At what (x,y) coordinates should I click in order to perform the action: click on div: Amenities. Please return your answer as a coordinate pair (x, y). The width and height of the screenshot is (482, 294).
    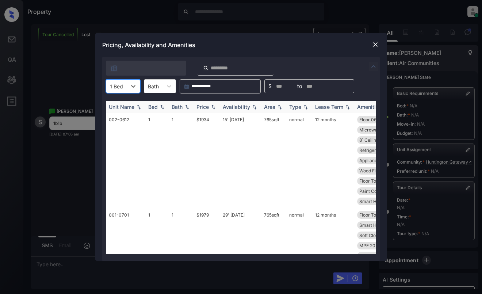
    Looking at the image, I should click on (369, 107).